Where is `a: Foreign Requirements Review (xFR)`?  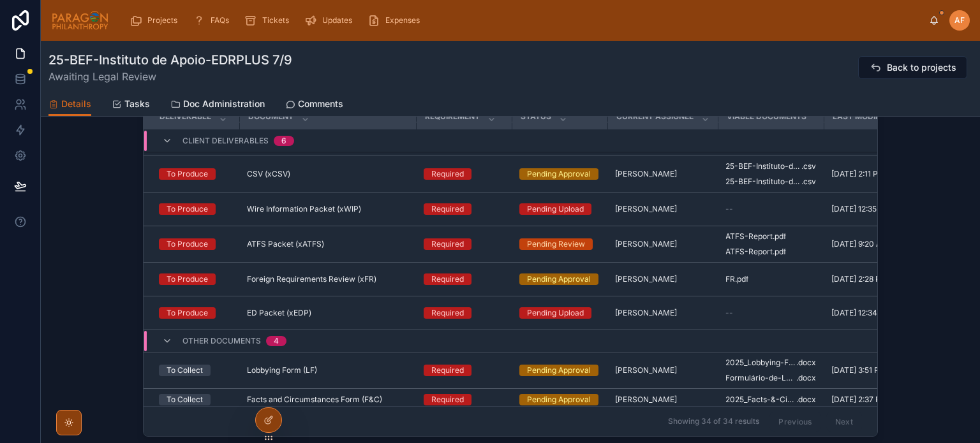
a: Foreign Requirements Review (xFR) is located at coordinates (328, 279).